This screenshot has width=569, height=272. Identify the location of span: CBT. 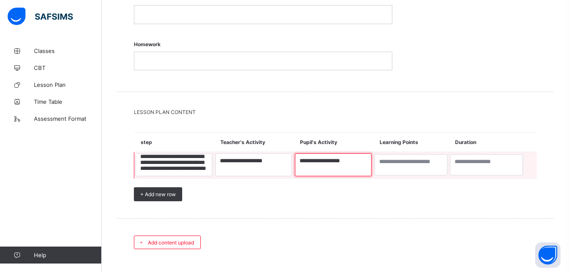
(68, 68).